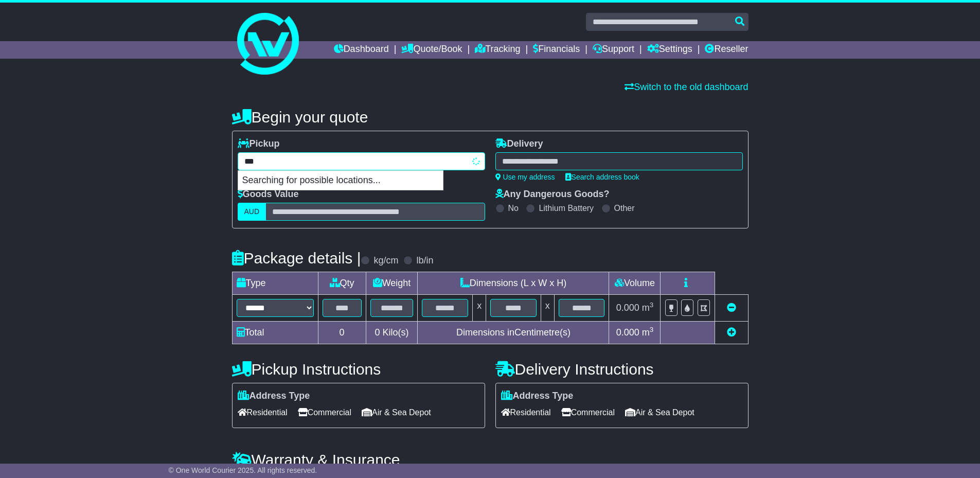 Image resolution: width=980 pixels, height=478 pixels. Describe the element at coordinates (386, 260) in the screenshot. I see `label: kg/cm` at that location.